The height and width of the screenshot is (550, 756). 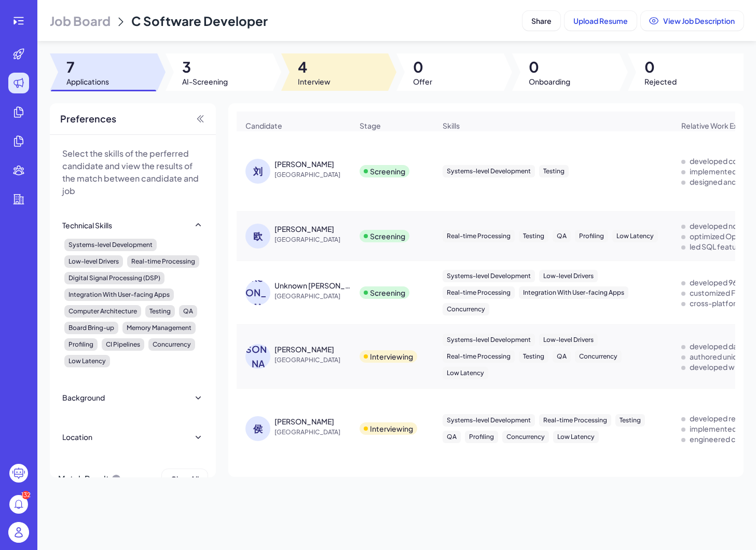 What do you see at coordinates (304, 350) in the screenshot?
I see `div: 赖则威` at bounding box center [304, 350].